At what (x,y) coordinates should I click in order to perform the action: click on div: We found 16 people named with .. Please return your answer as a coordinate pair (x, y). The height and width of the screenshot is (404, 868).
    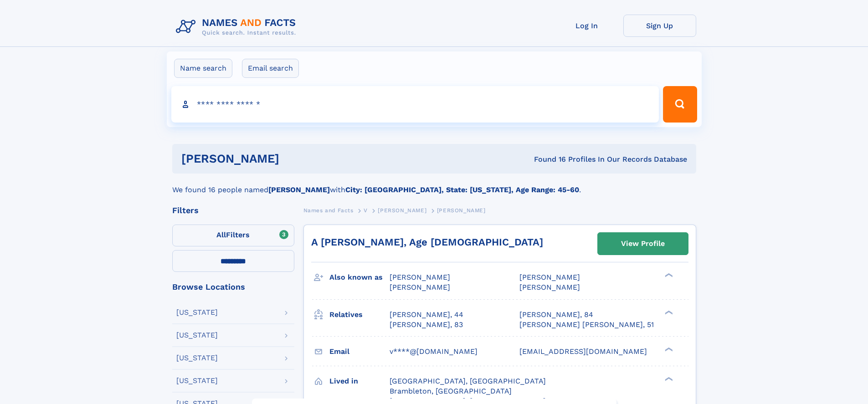
    Looking at the image, I should click on (434, 184).